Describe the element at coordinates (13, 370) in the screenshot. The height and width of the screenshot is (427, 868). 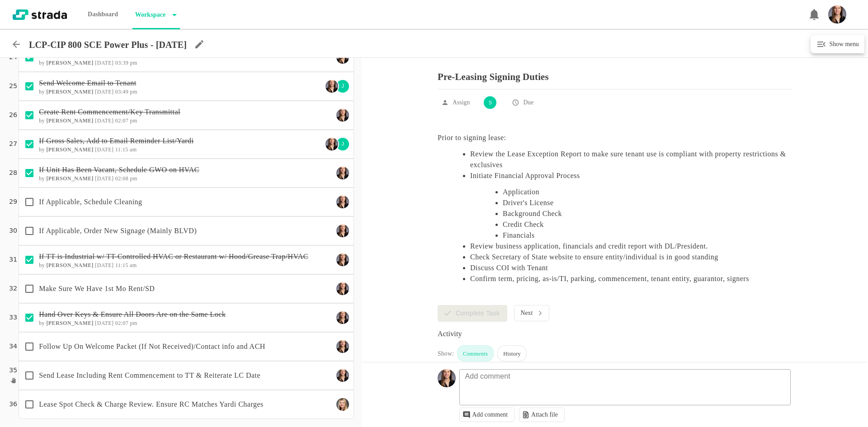
I see `p: 35` at that location.